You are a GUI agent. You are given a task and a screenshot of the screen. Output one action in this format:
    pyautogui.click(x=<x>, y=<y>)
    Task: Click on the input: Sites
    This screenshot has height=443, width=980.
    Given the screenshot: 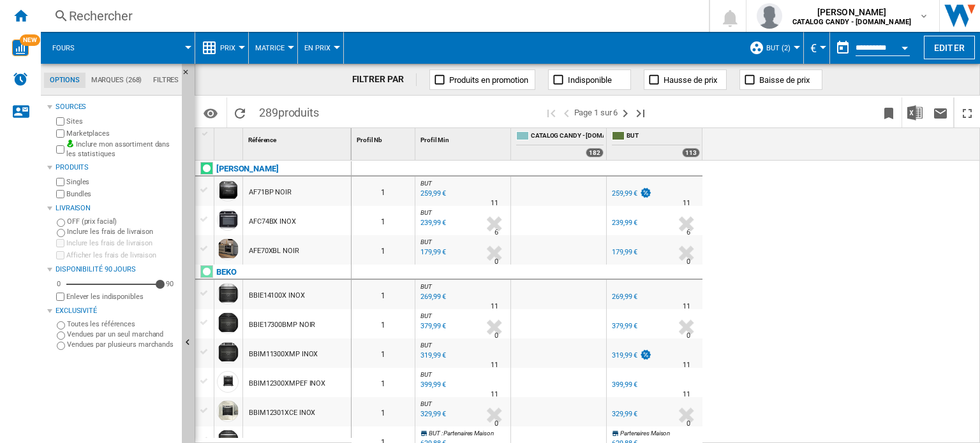 What is the action you would take?
    pyautogui.click(x=60, y=121)
    